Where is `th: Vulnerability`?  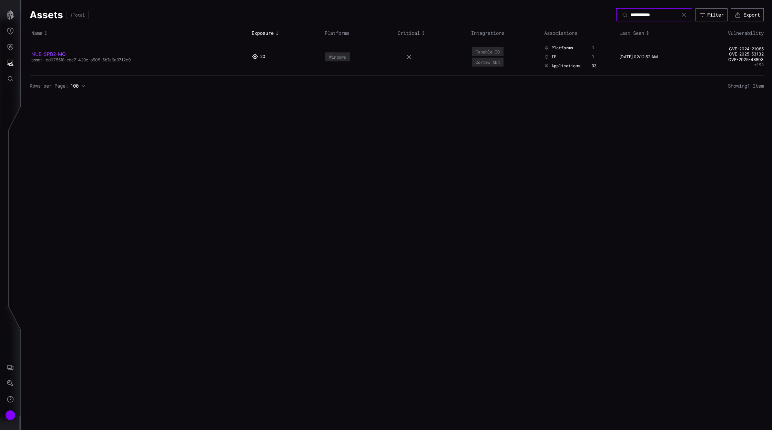
th: Vulnerability is located at coordinates (727, 33).